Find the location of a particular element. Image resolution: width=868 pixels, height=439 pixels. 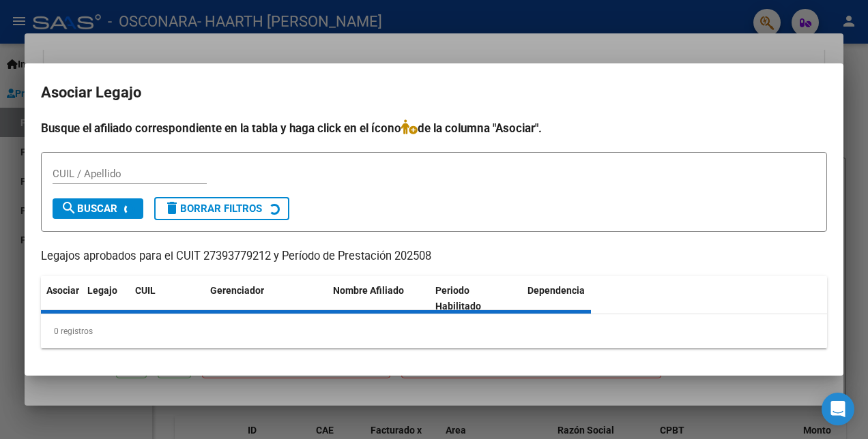

span: Gerenciador is located at coordinates (237, 291).